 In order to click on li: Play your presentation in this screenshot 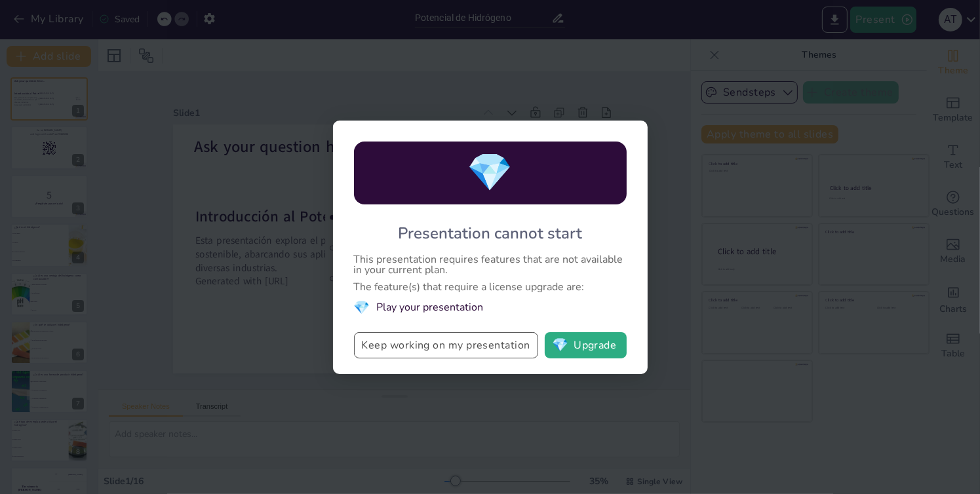, I will do `click(490, 307)`.